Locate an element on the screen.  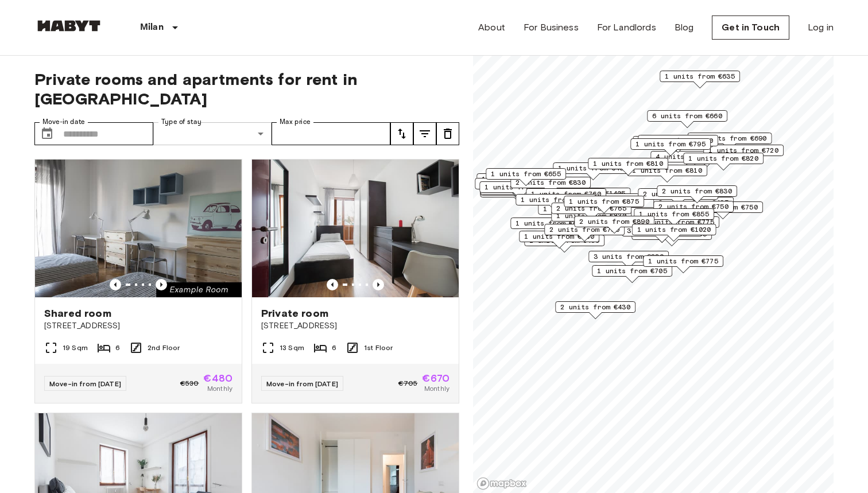
button: Choose date is located at coordinates (47, 134).